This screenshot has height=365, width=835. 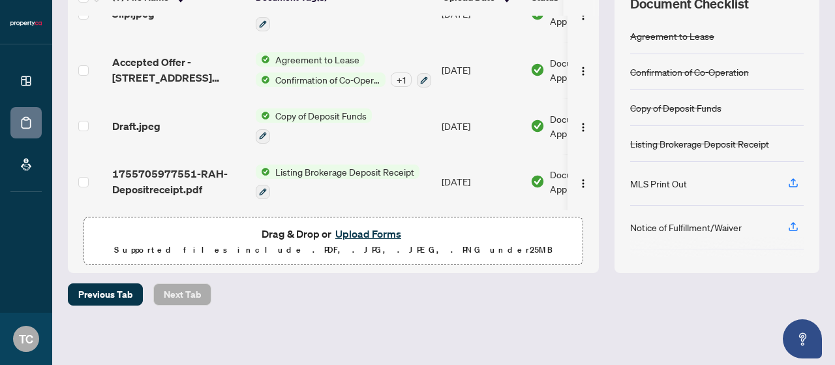 What do you see at coordinates (314, 126) in the screenshot?
I see `button: Status IconCopy of Deposit Funds` at bounding box center [314, 126].